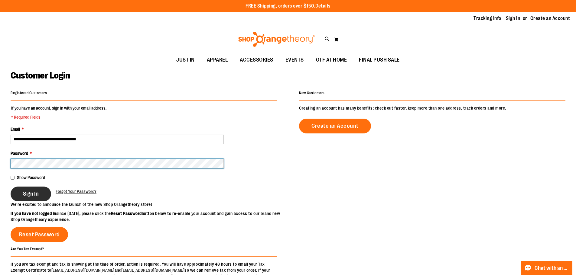 Image resolution: width=576 pixels, height=275 pixels. What do you see at coordinates (19, 154) in the screenshot?
I see `span: Password` at bounding box center [19, 154].